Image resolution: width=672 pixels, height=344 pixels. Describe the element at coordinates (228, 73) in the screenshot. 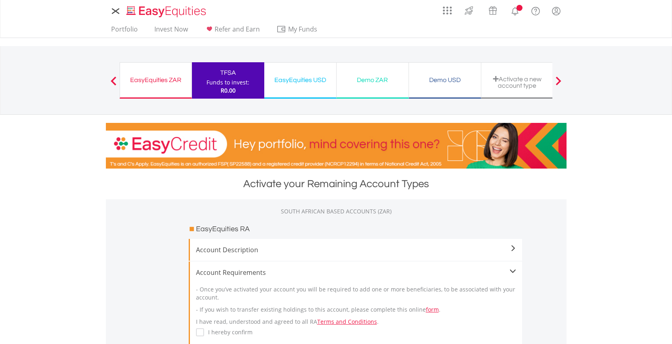

I see `div: TFSA` at that location.